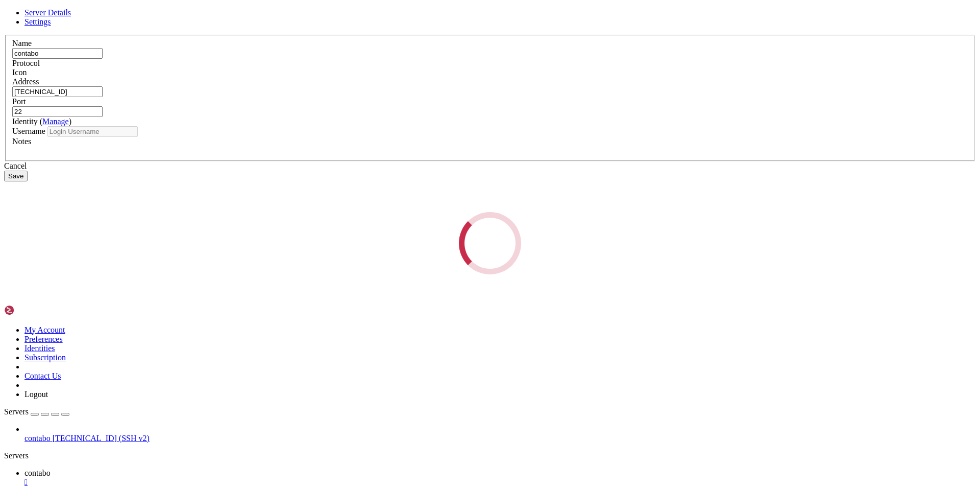 The width and height of the screenshot is (980, 488). What do you see at coordinates (22, 43) in the screenshot?
I see `label: Name` at bounding box center [22, 43].